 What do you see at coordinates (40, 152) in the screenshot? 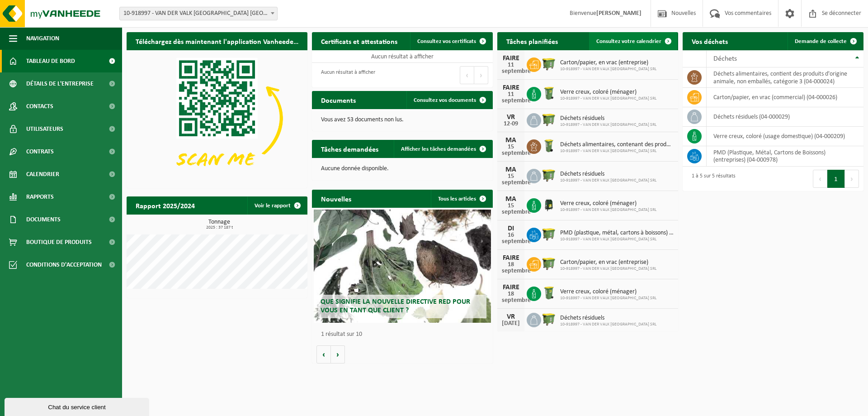
I see `font: Contrats` at bounding box center [40, 152].